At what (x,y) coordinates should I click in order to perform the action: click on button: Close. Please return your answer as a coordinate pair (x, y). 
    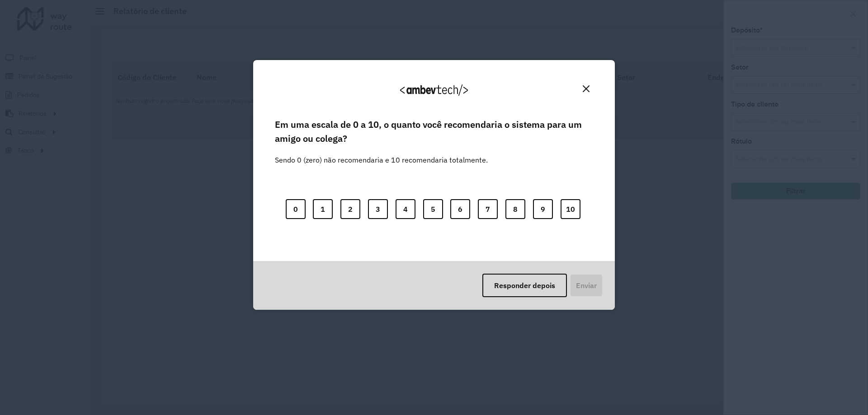
    Looking at the image, I should click on (586, 88).